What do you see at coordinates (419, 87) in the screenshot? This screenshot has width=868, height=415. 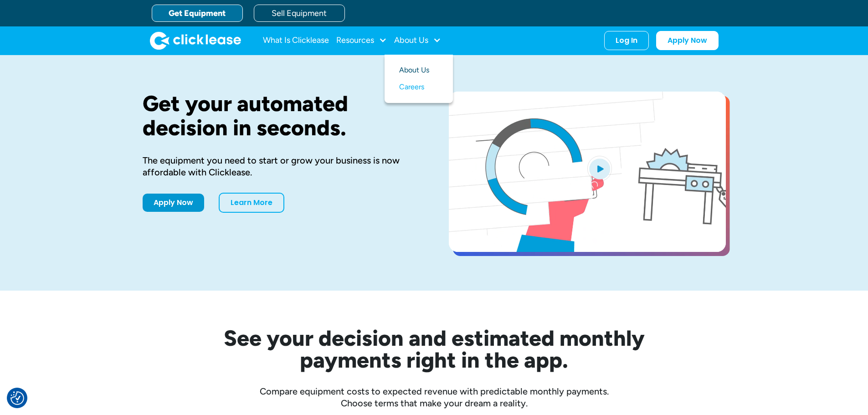 I see `a: Careers` at bounding box center [419, 87].